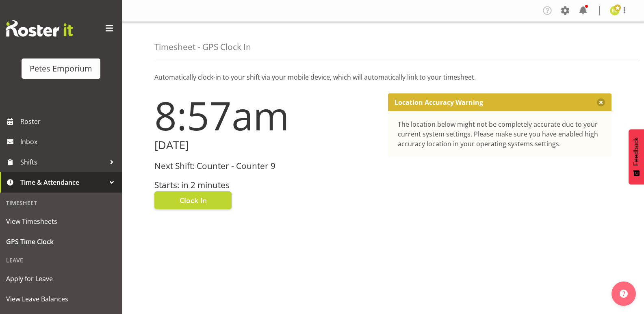  What do you see at coordinates (193, 200) in the screenshot?
I see `button: Clock In` at bounding box center [193, 200].